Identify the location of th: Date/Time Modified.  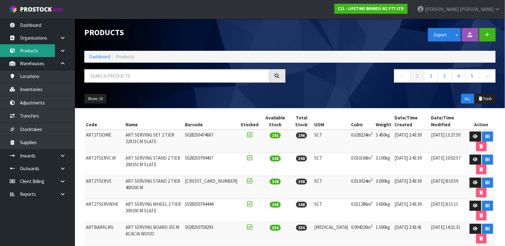
(449, 122).